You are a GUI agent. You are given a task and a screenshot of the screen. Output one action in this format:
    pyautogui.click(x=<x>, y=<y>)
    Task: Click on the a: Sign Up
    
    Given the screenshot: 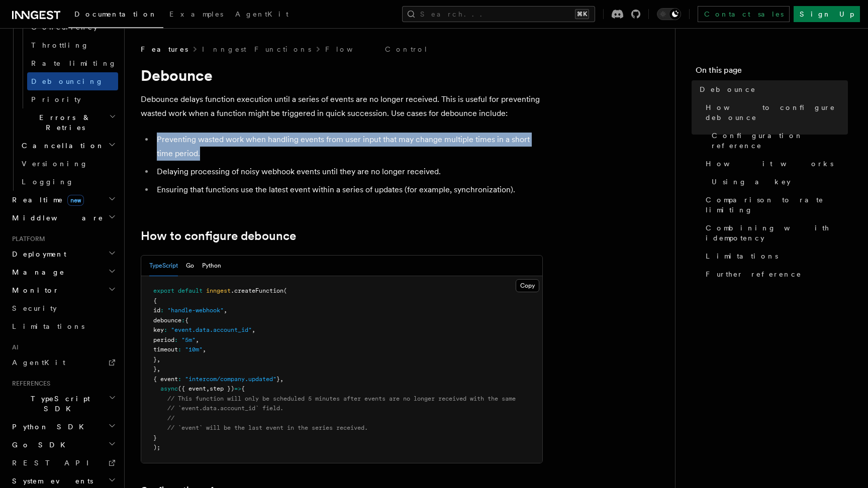 What is the action you would take?
    pyautogui.click(x=827, y=14)
    